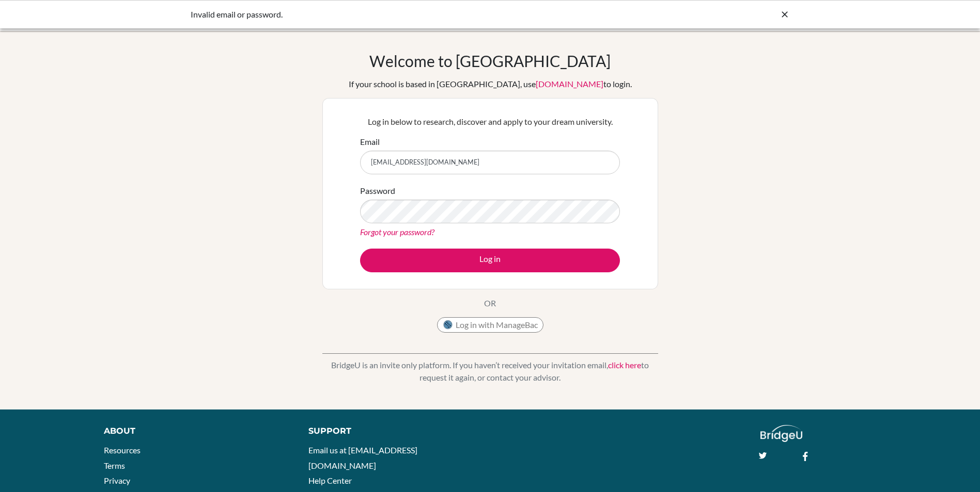  I want to click on p: Log in below to research, discover and apply to your dream university., so click(490, 122).